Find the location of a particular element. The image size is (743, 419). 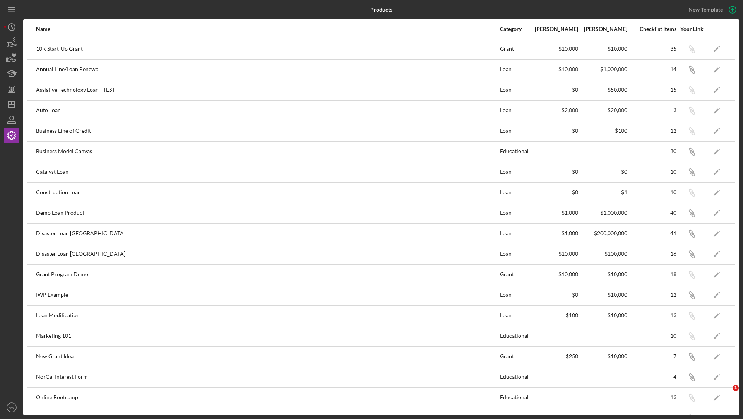

div: Assistive Technology Loan - TEST is located at coordinates (267, 90).